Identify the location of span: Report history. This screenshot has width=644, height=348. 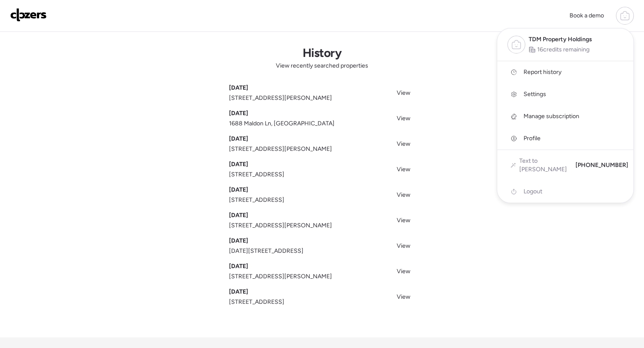
(542, 72).